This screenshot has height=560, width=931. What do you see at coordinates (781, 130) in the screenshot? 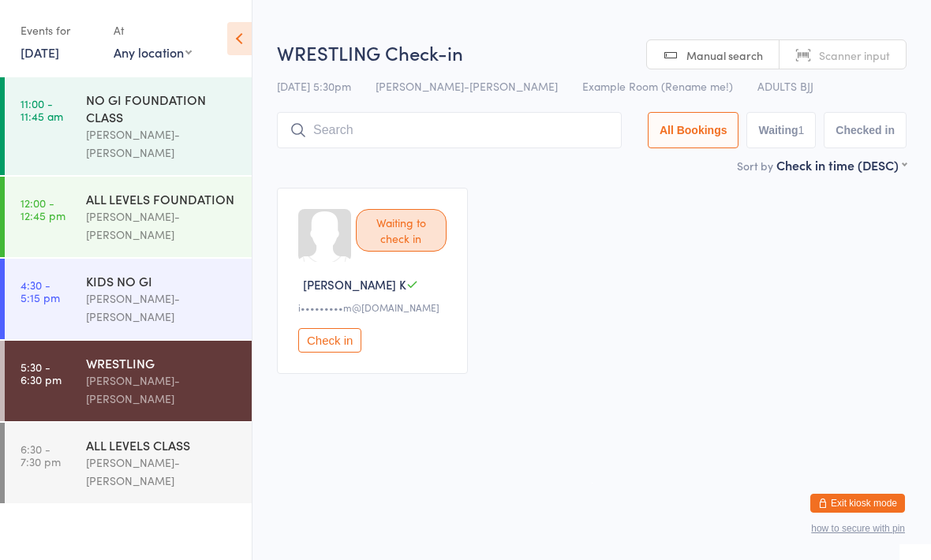
I see `button: Waiting1` at bounding box center [781, 130].